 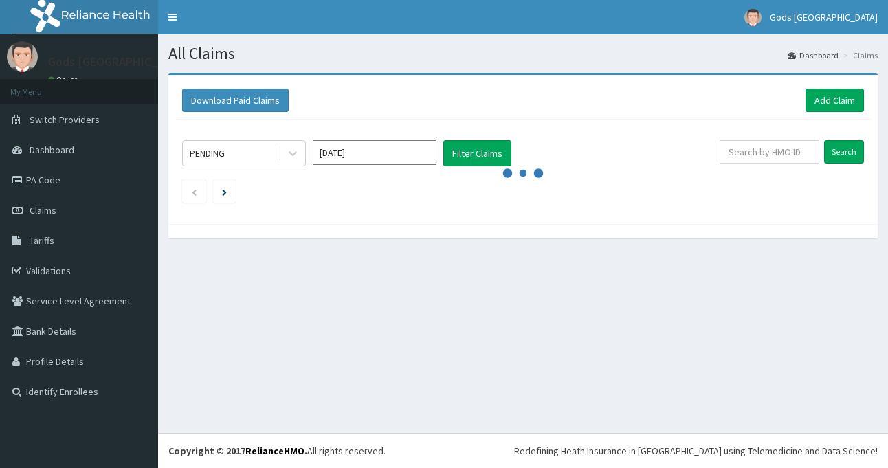 I want to click on input: Search, so click(x=844, y=152).